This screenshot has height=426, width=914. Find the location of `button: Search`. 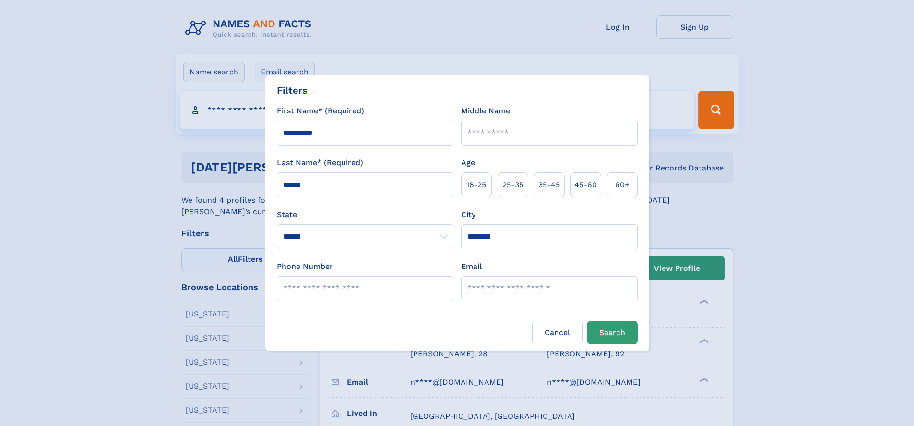

button: Search is located at coordinates (612, 332).